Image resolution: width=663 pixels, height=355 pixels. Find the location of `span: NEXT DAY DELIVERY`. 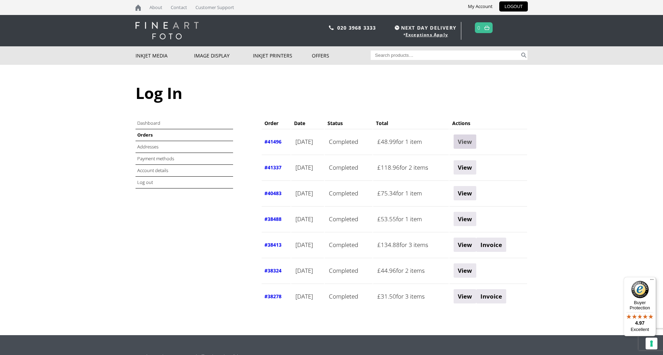

span: NEXT DAY DELIVERY is located at coordinates (425, 28).